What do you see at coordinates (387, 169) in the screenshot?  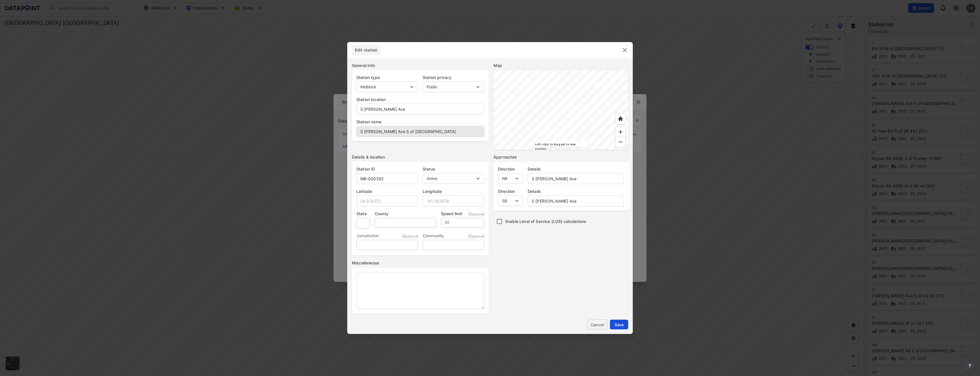 I see `label: Station ID` at bounding box center [387, 169].